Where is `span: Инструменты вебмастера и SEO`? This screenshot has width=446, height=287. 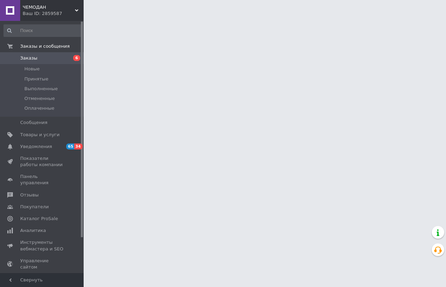 span: Инструменты вебмастера и SEO is located at coordinates (42, 246).